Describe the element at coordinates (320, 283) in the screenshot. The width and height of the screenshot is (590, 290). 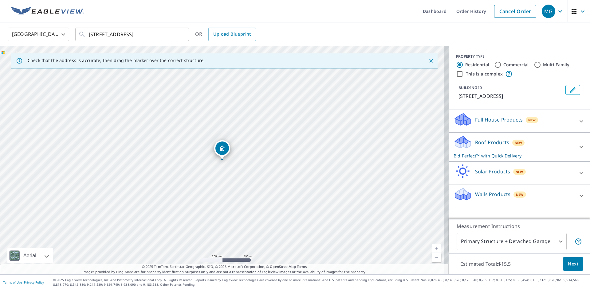
I see `p: © 2025 Eagle View Technologies, Inc. and Pictometry International Corp. All Rights Reserved. Repo...` at that location.